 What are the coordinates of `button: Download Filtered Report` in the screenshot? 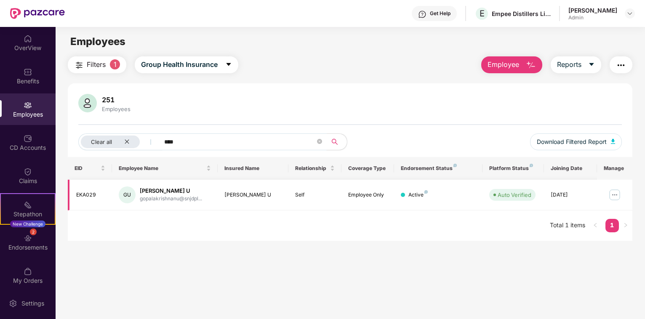 It's located at (576, 142).